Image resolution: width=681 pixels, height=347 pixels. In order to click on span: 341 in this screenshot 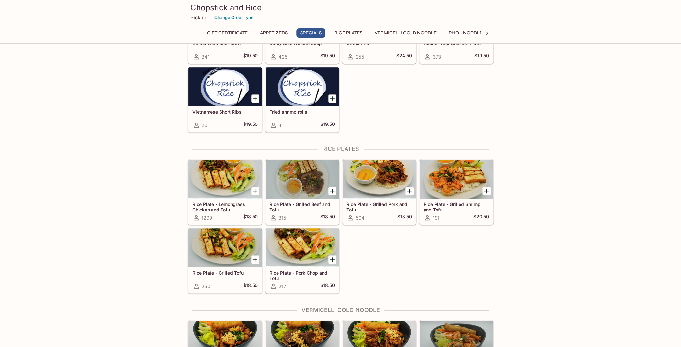, I will do `click(205, 57)`.